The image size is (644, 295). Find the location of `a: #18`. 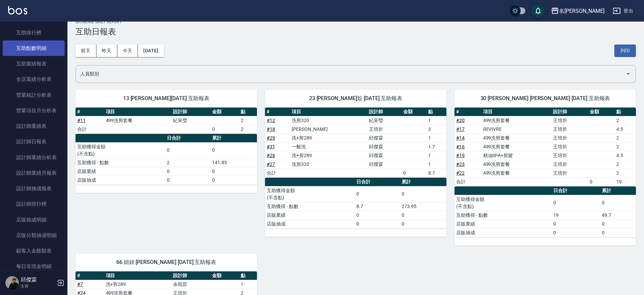

a: #18 is located at coordinates (271, 129).